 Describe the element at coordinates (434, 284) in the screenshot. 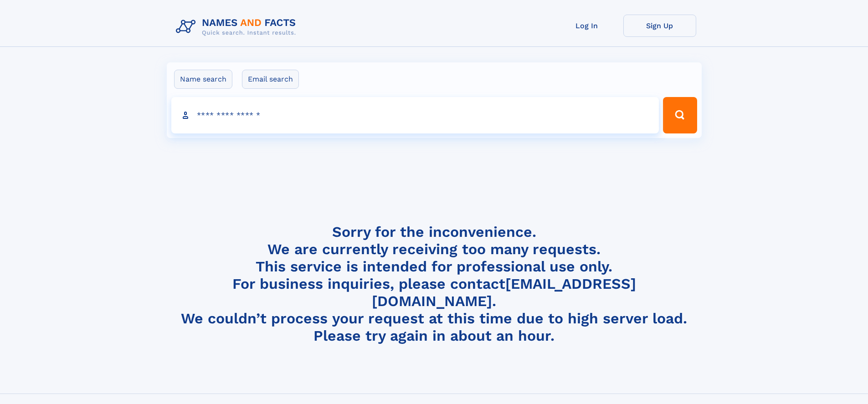

I see `h4: Sorry for the inconvenience. We are currently receiving too many requests. This service is intend...` at that location.